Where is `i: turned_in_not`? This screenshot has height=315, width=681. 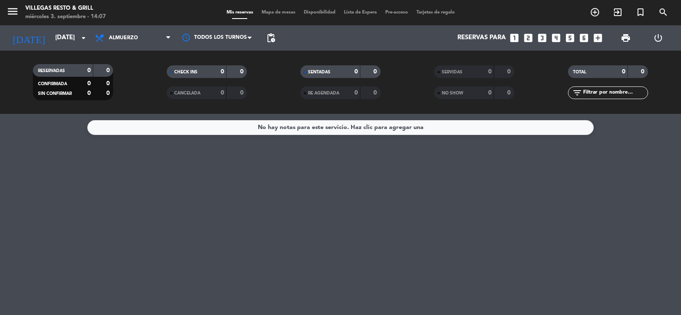
i: turned_in_not is located at coordinates (641, 12).